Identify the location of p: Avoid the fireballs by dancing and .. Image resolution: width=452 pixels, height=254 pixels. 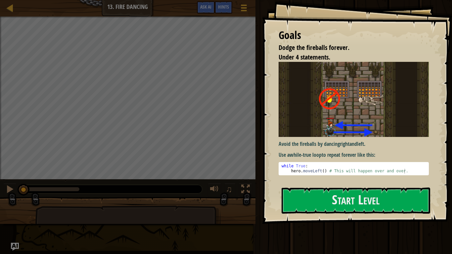
(354, 144).